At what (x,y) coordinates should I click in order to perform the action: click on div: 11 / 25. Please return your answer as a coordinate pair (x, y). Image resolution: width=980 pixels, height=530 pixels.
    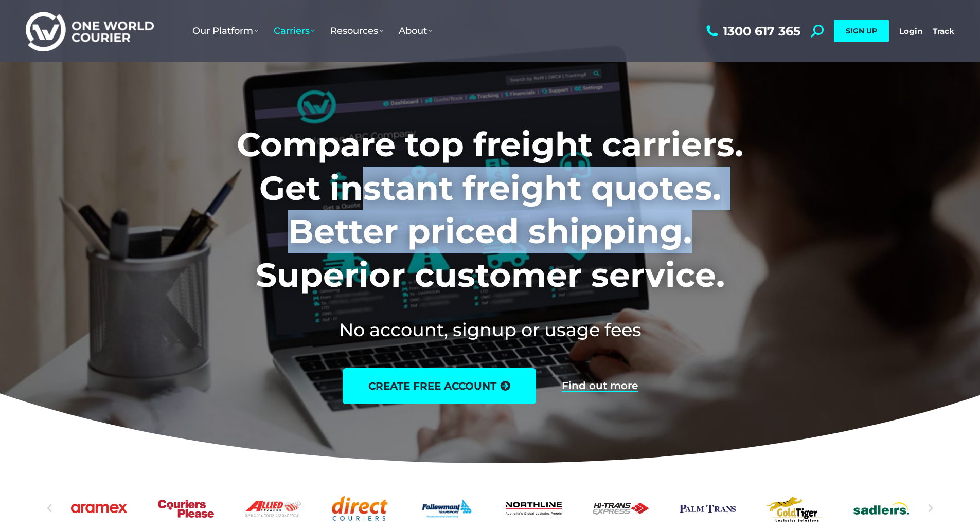
    Looking at the image, I should click on (534, 508).